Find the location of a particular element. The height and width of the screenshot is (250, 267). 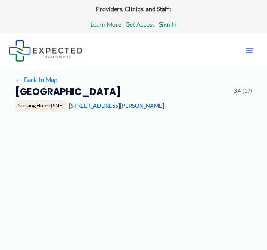

a: ←Back to Map is located at coordinates (36, 80).